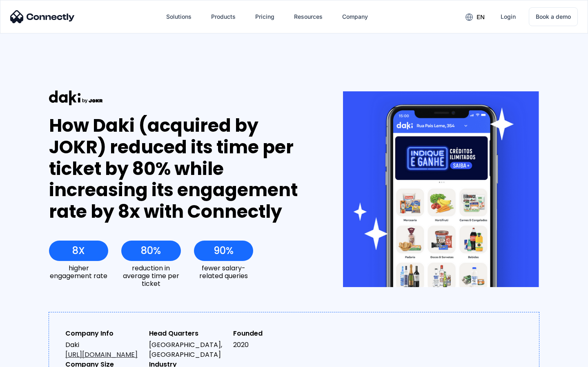 The image size is (588, 367). What do you see at coordinates (78, 272) in the screenshot?
I see `div: higher engagement rate` at bounding box center [78, 272].